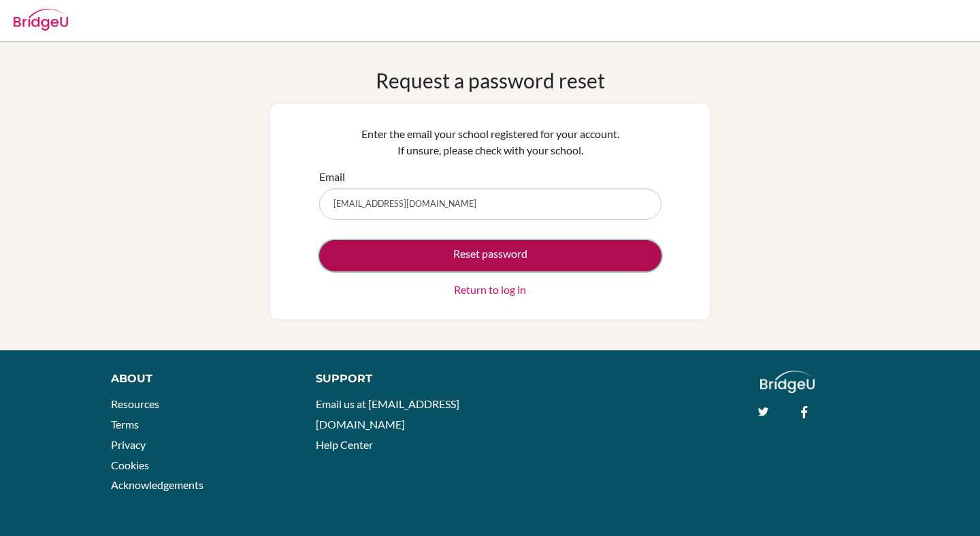  What do you see at coordinates (490, 142) in the screenshot?
I see `p: Enter the email your school registered for your account. If unsure, please check with your school.` at bounding box center [490, 142].